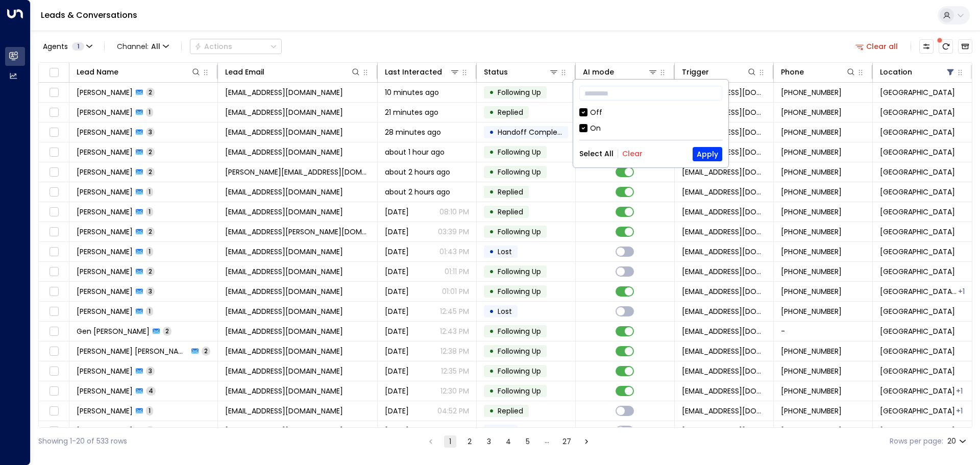  Describe the element at coordinates (811, 152) in the screenshot. I see `span: +447341672799` at that location.